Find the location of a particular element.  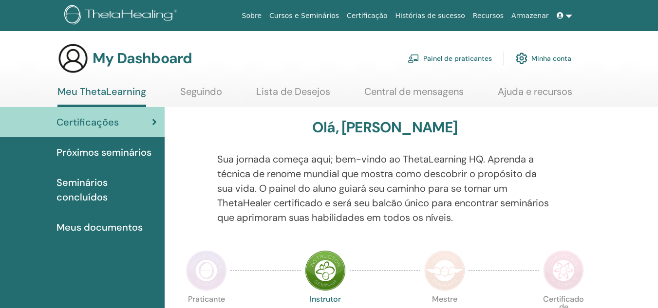

img: generic-user-icon.jpg is located at coordinates (73, 58).